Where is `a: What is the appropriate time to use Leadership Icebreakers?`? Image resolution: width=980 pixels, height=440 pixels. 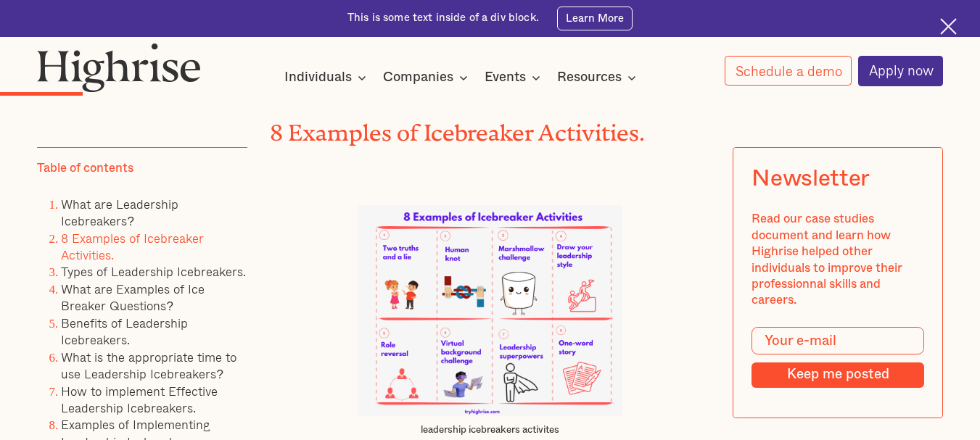 a: What is the appropriate time to use Leadership Icebreakers? is located at coordinates (149, 365).